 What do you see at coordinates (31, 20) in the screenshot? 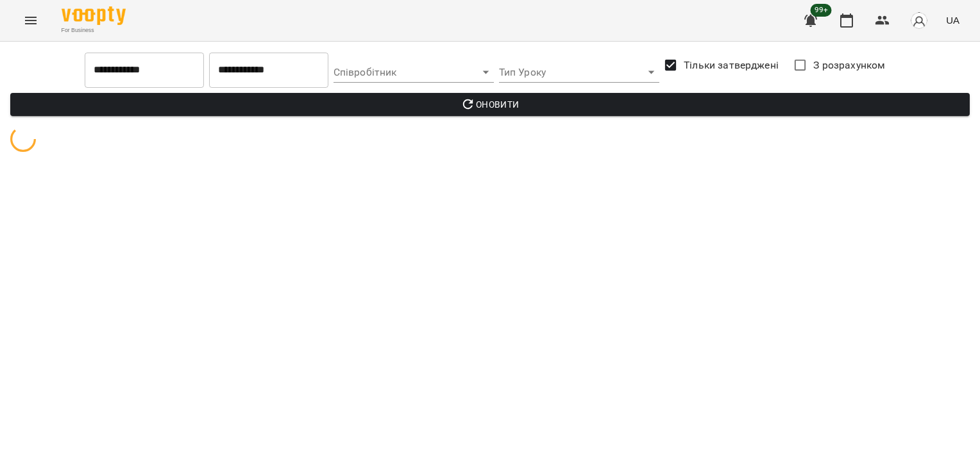
I see `button: Menu` at bounding box center [31, 20].